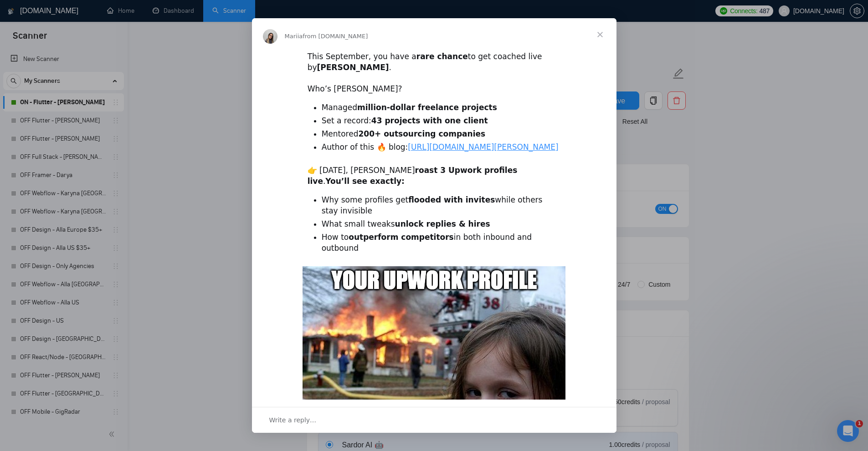 The image size is (868, 451). Describe the element at coordinates (365, 182) in the screenshot. I see `b: You’ll see exactly:` at that location.